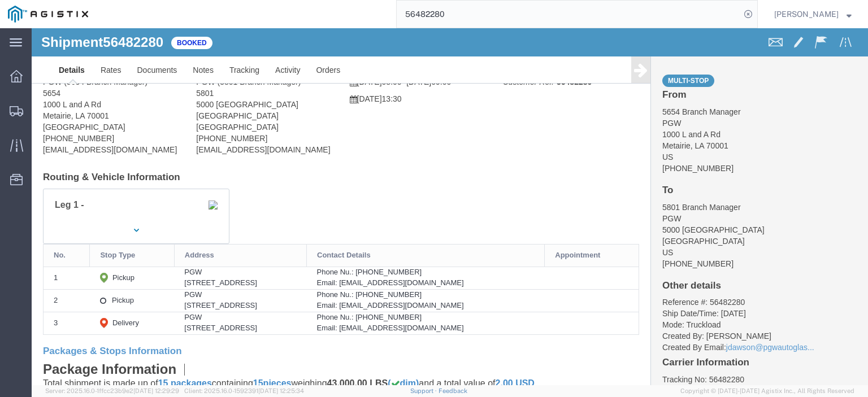 The width and height of the screenshot is (868, 397). What do you see at coordinates (48, 14) in the screenshot?
I see `img: logo` at bounding box center [48, 14].